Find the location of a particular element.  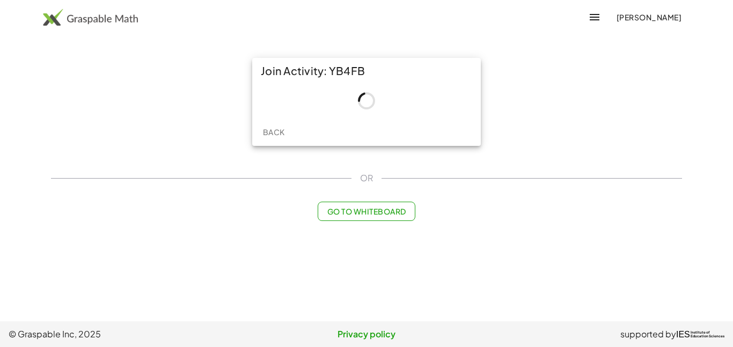

button: Back is located at coordinates (274, 132).